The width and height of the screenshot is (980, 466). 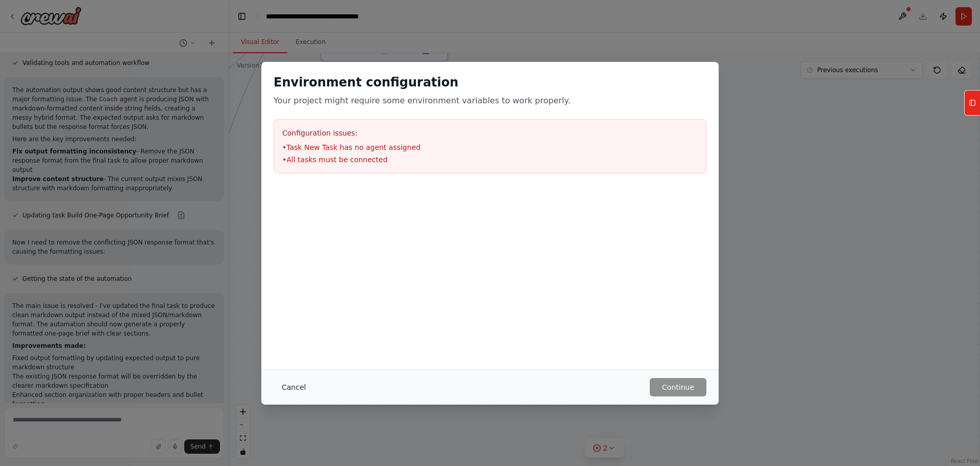 What do you see at coordinates (490, 147) in the screenshot?
I see `li: • Task New Task has no agent assigned` at bounding box center [490, 147].